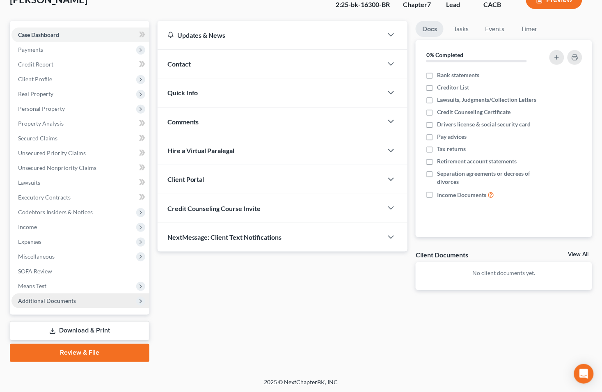 Image resolution: width=602 pixels, height=392 pixels. What do you see at coordinates (442, 254) in the screenshot?
I see `div: Client Documents` at bounding box center [442, 254].